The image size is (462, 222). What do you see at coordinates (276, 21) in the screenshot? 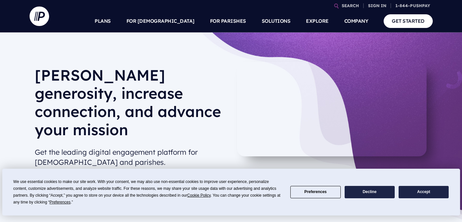
I see `a: SOLUTIONS` at bounding box center [276, 21].